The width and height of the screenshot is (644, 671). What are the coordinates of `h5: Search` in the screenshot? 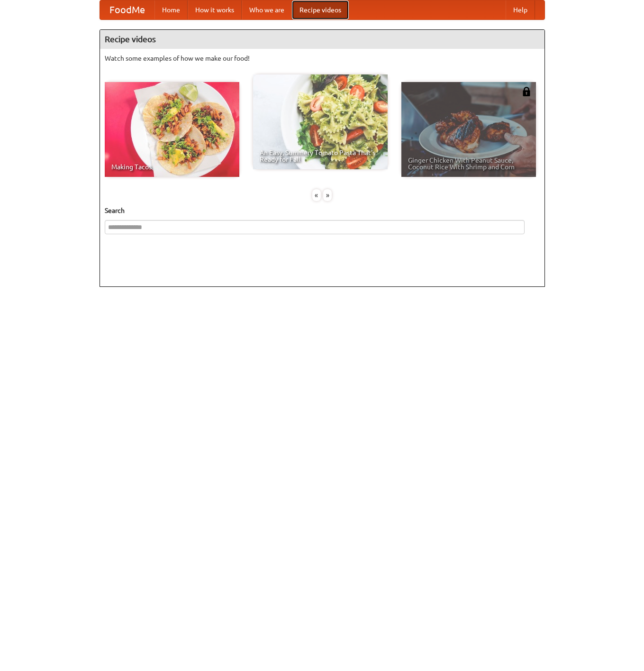 It's located at (322, 211).